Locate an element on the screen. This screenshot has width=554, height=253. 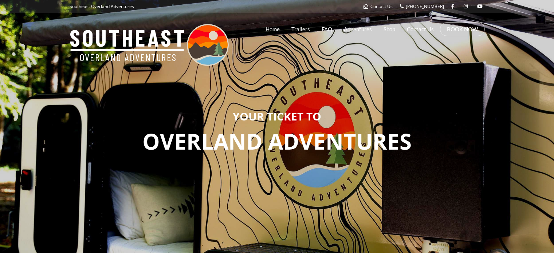
p: OVERLAND ADVENTURES is located at coordinates (277, 142).